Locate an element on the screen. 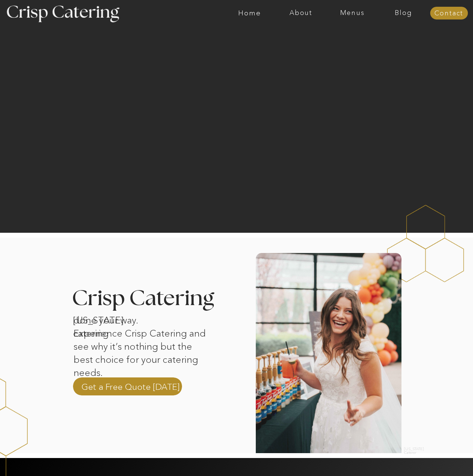 This screenshot has height=476, width=473. nav: About is located at coordinates (301, 13).